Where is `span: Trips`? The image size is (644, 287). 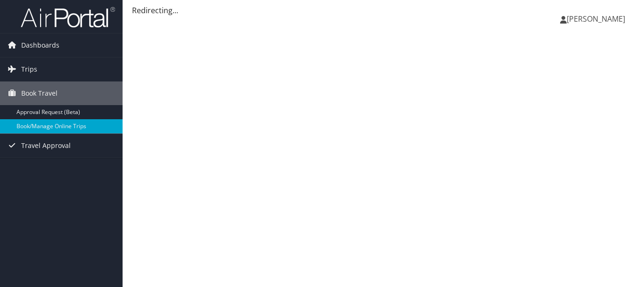
span: Trips is located at coordinates (29, 69).